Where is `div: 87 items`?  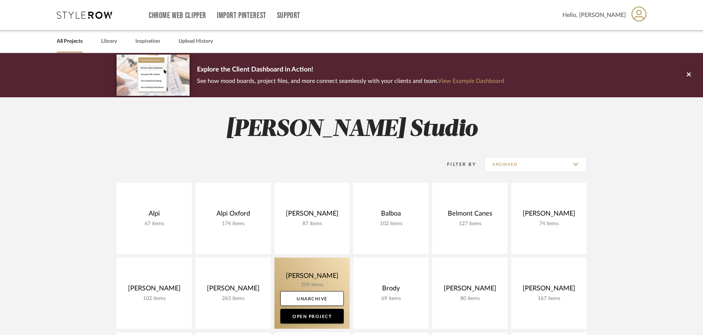
div: 87 items is located at coordinates (312, 224).